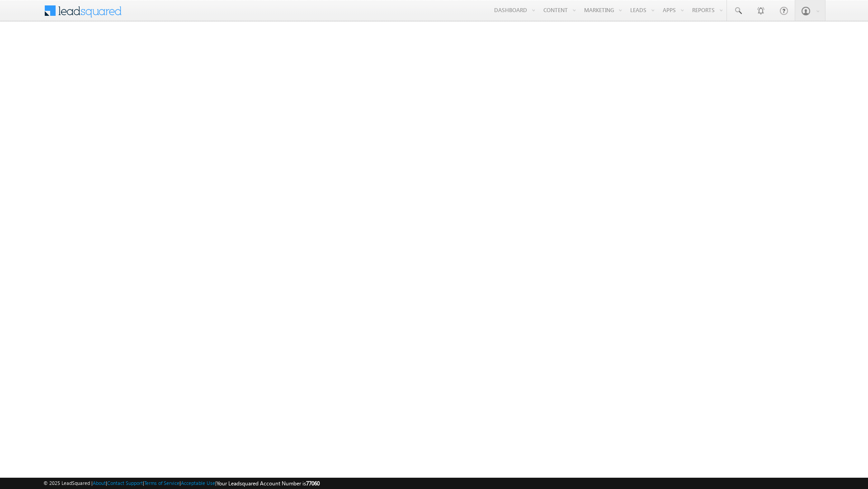  I want to click on span: © 2025 LeadSquared | | | | |, so click(181, 483).